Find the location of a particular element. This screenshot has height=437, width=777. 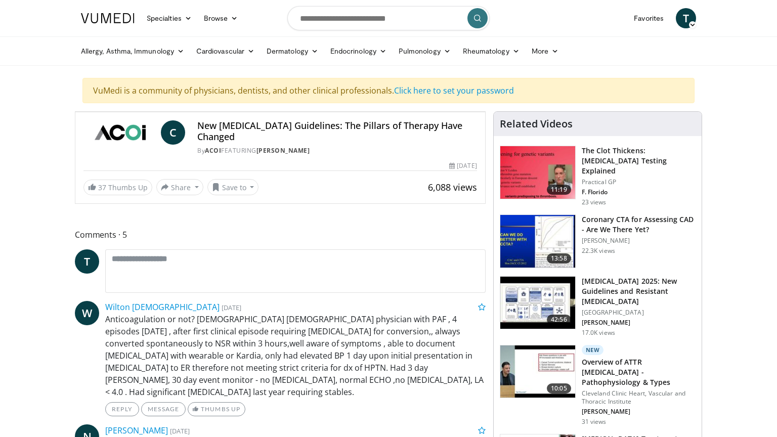

p: 23 views is located at coordinates (594, 202).